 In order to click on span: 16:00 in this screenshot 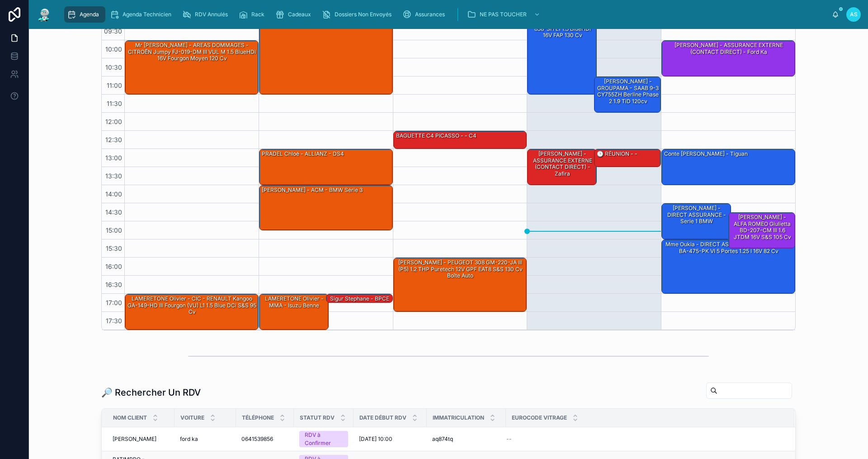, I will do `click(113, 267)`.